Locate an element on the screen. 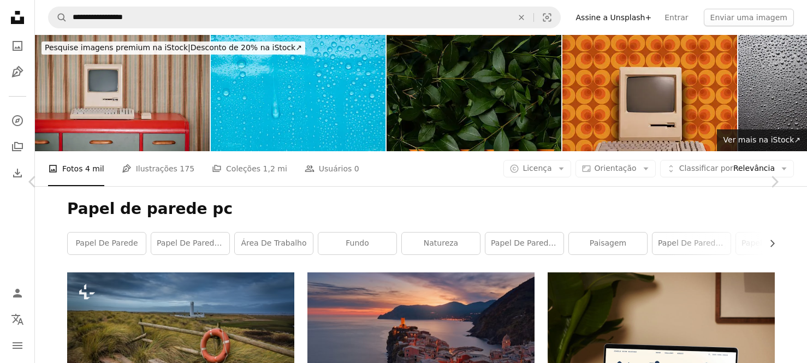 This screenshot has width=807, height=363. button: Idioma is located at coordinates (17, 319).